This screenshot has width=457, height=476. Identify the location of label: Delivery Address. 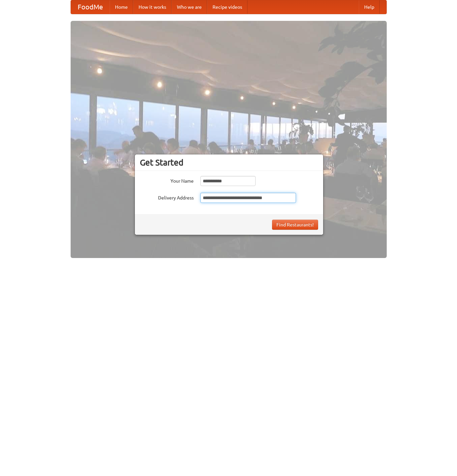
(166, 197).